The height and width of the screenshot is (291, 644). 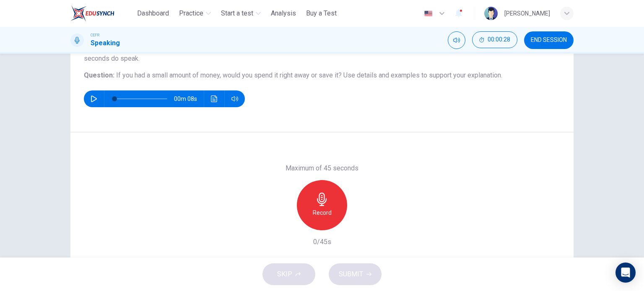 I want to click on span: Practice, so click(x=191, y=13).